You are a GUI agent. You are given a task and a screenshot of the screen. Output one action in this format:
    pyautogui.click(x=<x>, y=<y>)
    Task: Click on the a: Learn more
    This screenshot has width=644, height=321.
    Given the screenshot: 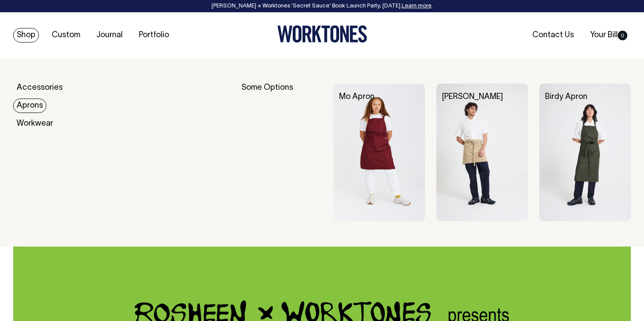 What is the action you would take?
    pyautogui.click(x=417, y=6)
    